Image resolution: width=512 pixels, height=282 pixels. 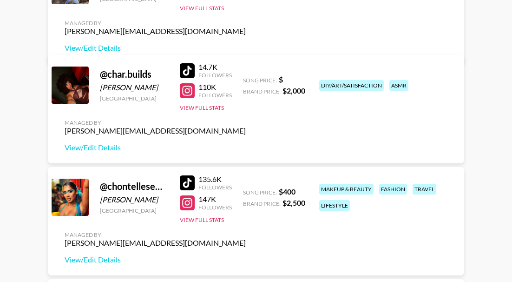 I want to click on div: lifestyle, so click(x=335, y=205).